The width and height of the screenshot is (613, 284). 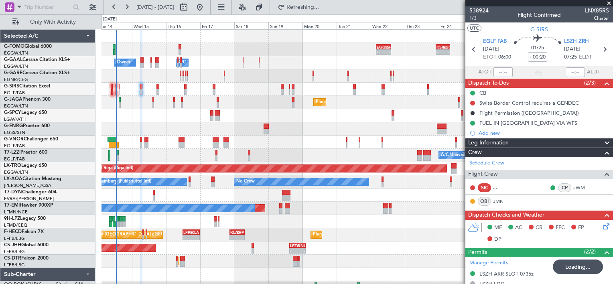 I want to click on a: JMK, so click(x=502, y=201).